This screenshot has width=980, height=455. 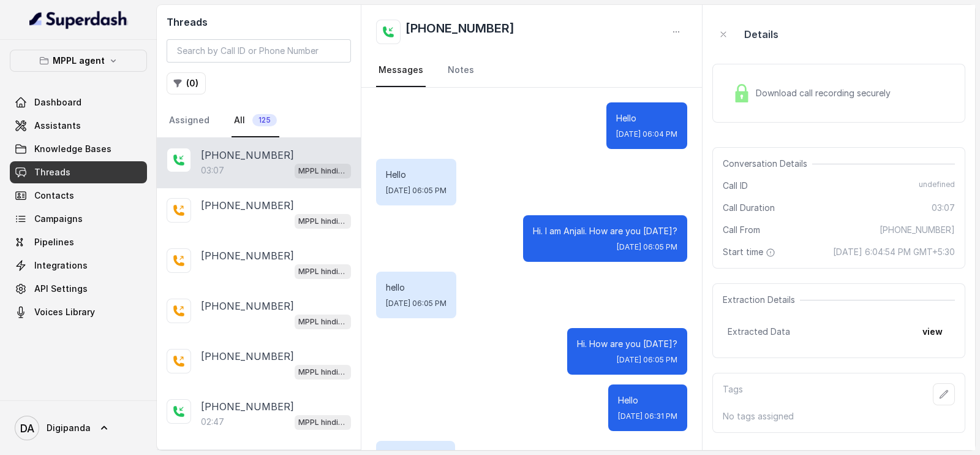 What do you see at coordinates (937, 186) in the screenshot?
I see `span: undefined` at bounding box center [937, 186].